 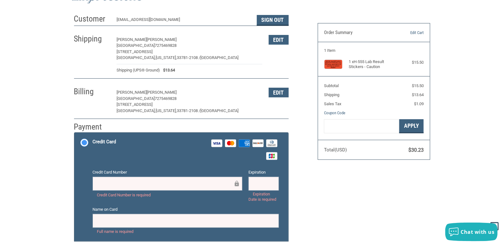 What do you see at coordinates (335, 113) in the screenshot?
I see `a: Coupon Code` at bounding box center [335, 113].